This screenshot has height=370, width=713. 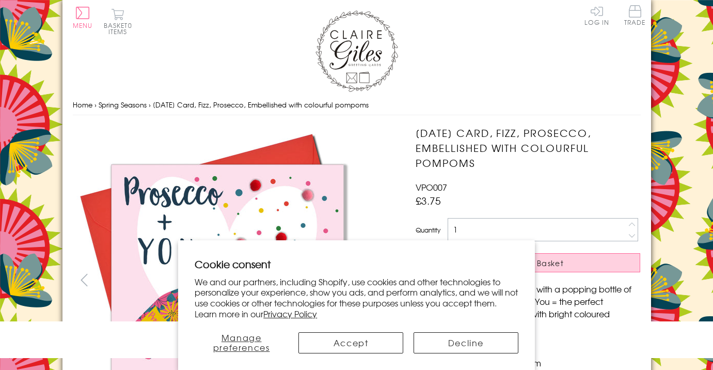 I want to click on span: VPO007, so click(x=431, y=187).